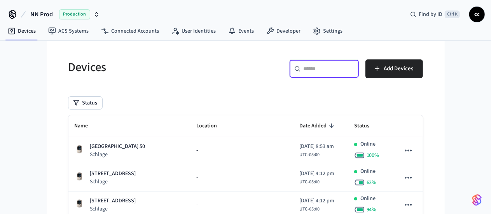 Image resolution: width=491 pixels, height=214 pixels. I want to click on button: Add Devices, so click(394, 69).